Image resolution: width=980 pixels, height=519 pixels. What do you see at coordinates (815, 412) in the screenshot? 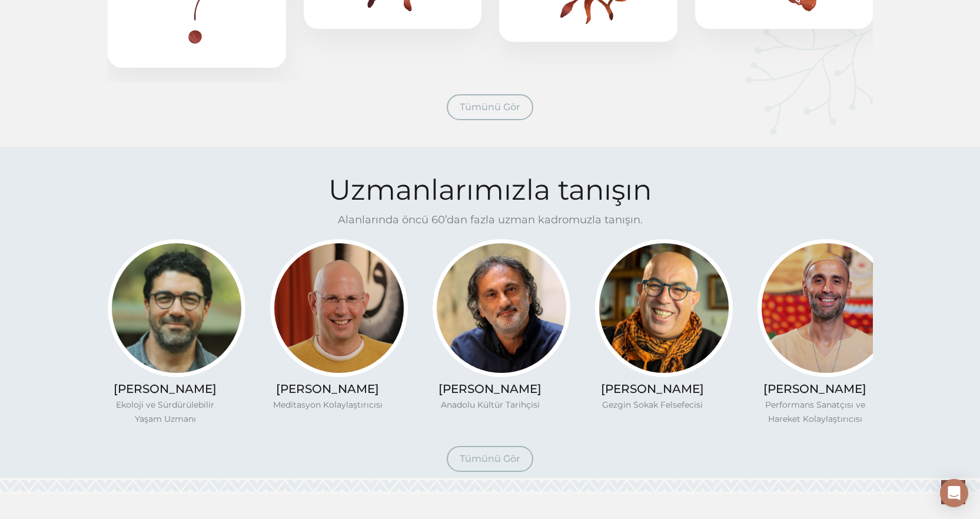
I see `span: Performans Sanatçısı ve Hareket Kolaylaştırıcısı` at bounding box center [815, 412].